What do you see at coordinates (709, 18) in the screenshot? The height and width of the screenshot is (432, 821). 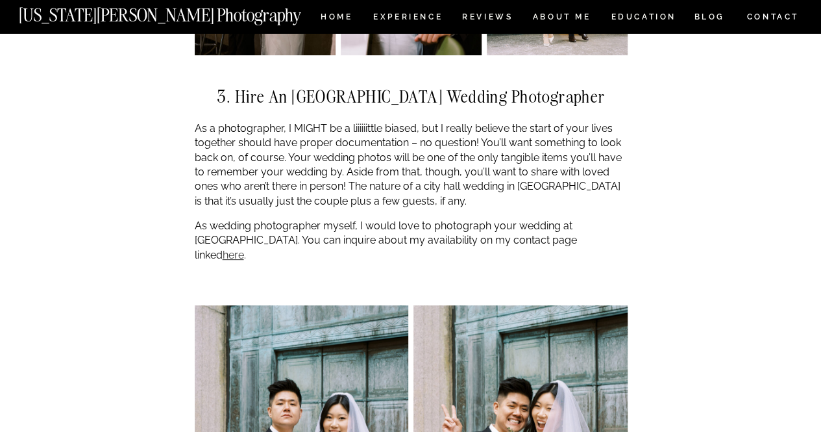 I see `a: BLOG` at bounding box center [709, 18].